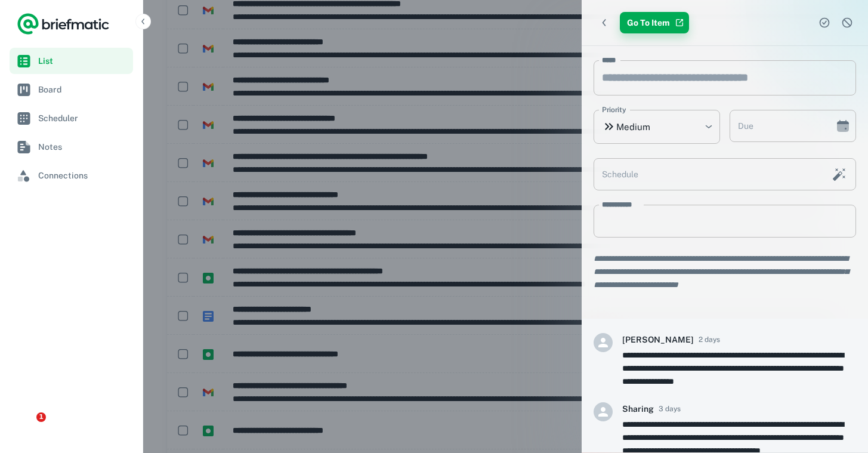 The height and width of the screenshot is (453, 868). What do you see at coordinates (41, 417) in the screenshot?
I see `span: 1` at bounding box center [41, 417].